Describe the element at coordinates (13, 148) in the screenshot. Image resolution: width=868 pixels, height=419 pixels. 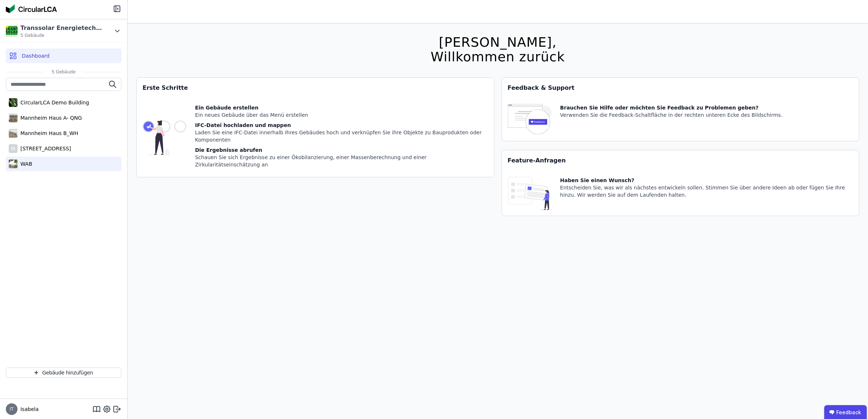
I see `div: M` at that location.